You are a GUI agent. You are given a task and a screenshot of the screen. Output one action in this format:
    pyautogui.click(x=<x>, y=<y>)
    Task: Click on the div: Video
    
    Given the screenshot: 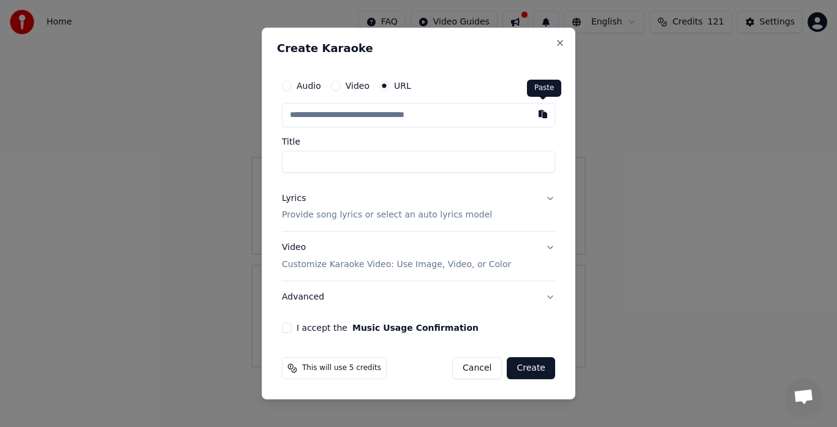 What is the action you would take?
    pyautogui.click(x=396, y=257)
    